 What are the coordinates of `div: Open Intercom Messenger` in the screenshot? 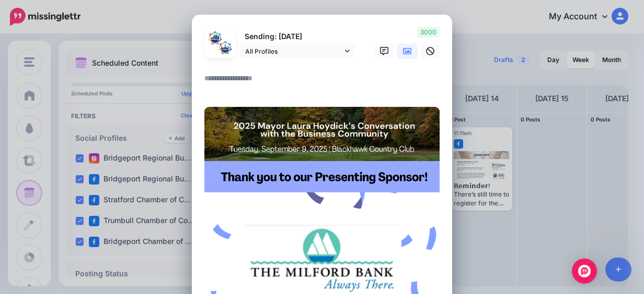 It's located at (585, 272).